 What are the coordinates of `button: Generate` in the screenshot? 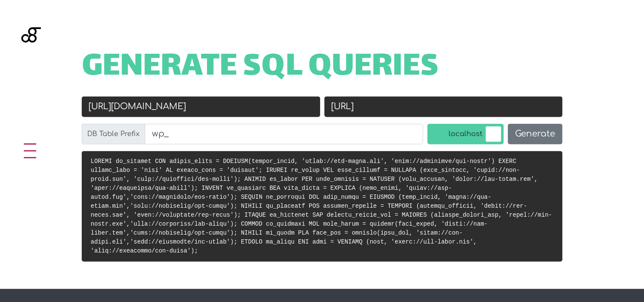 It's located at (535, 134).